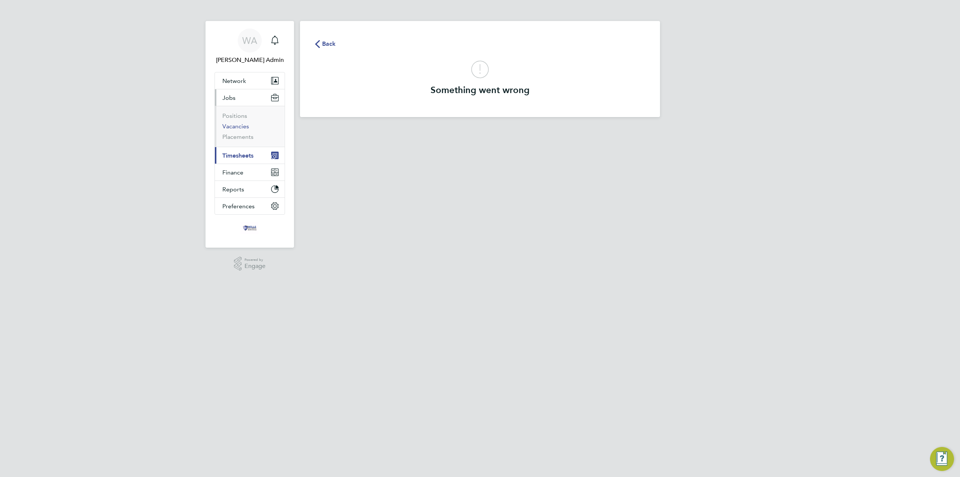  Describe the element at coordinates (942, 459) in the screenshot. I see `button: Engage Resource Center` at that location.